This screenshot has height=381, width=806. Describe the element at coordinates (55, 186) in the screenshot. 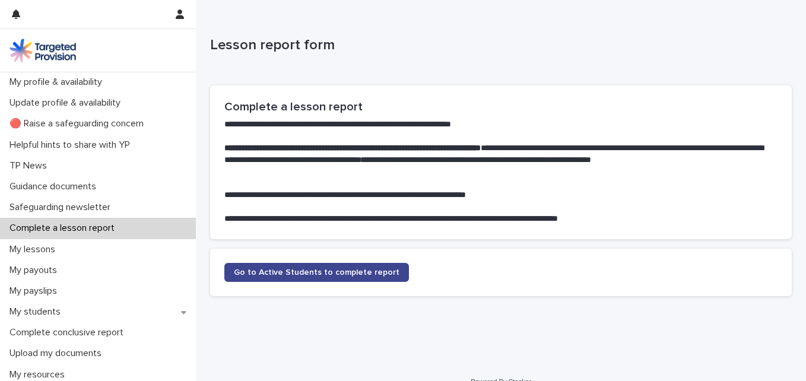

I see `p: Guidance documents` at that location.